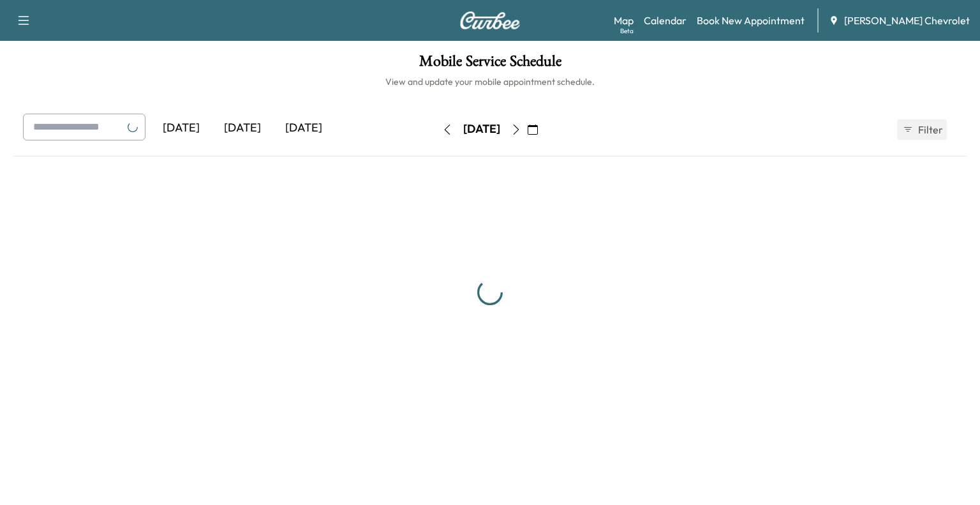 The width and height of the screenshot is (980, 505). What do you see at coordinates (665, 20) in the screenshot?
I see `a: Calendar` at bounding box center [665, 20].